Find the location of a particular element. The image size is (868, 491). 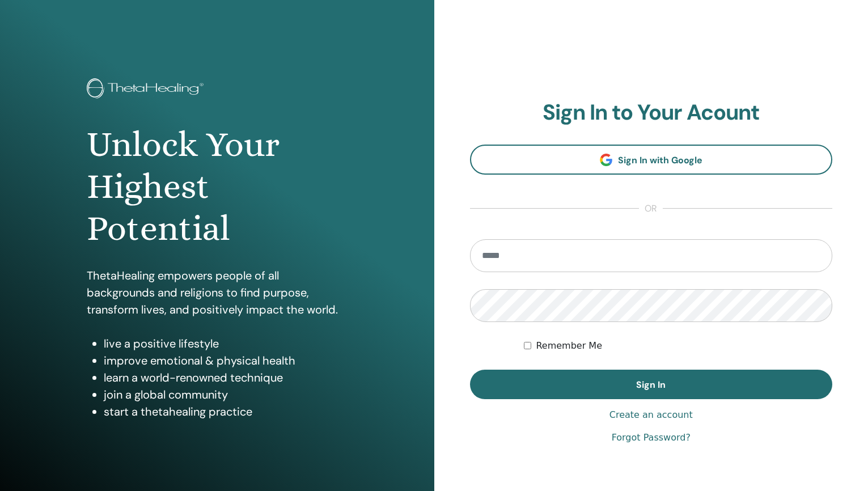

p: ThetaHealing empowers people of all backgrounds and religions to find purpose, transform lives, a... is located at coordinates (217, 293).